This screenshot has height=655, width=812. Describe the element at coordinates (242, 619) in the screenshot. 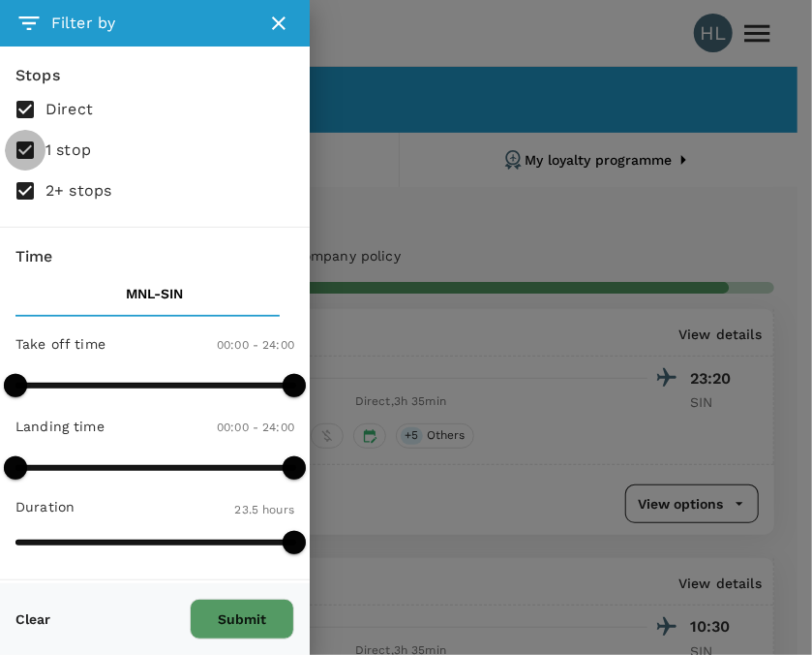

I see `button: Submit` at that location.